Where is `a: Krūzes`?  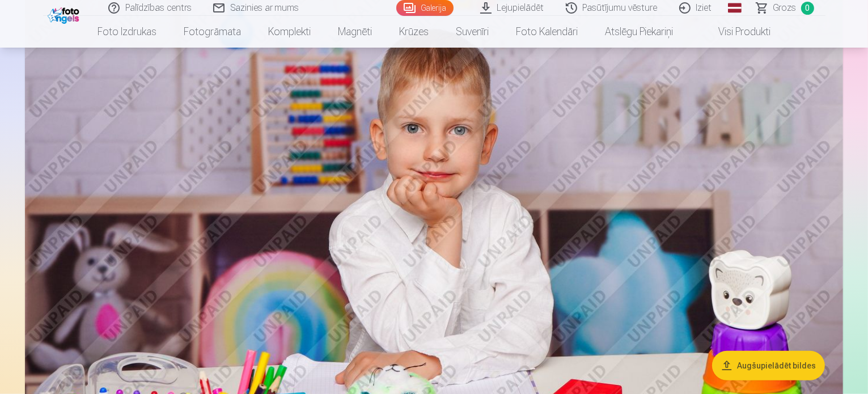
a: Krūzes is located at coordinates (414, 31).